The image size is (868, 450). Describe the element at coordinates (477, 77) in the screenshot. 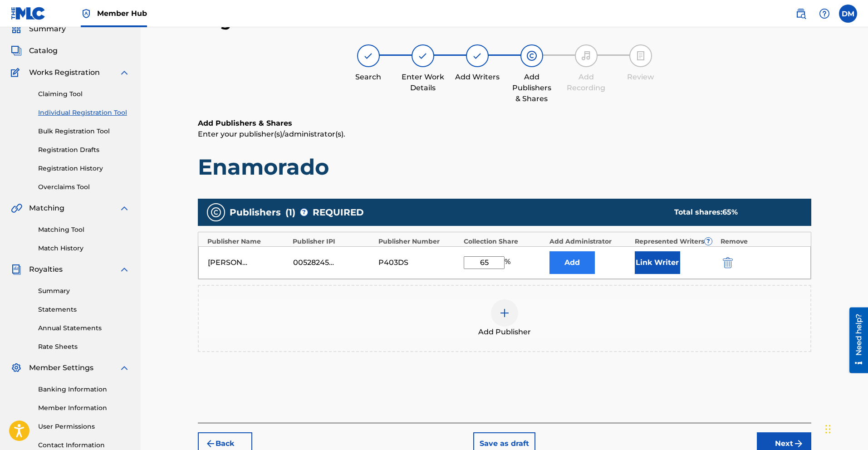

I see `div: Add Writers` at that location.